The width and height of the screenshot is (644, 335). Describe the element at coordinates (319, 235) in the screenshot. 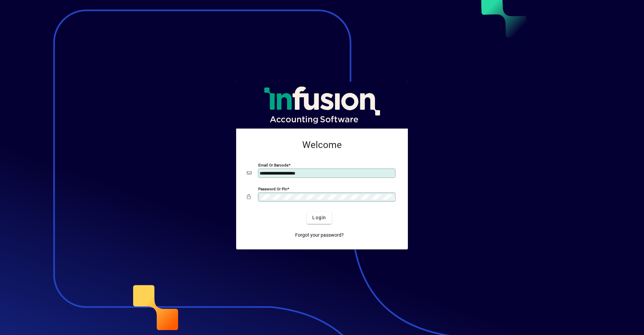

I see `a: Forgot your password?` at that location.